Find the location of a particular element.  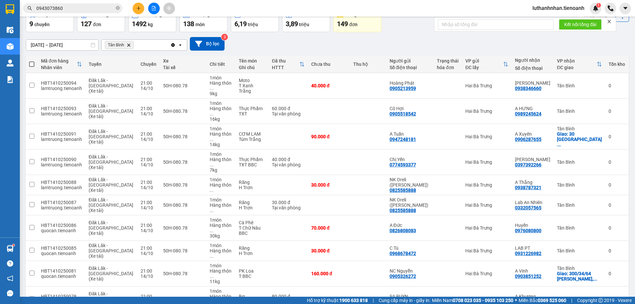

div: ĐC lấy is located at coordinates (484, 68).